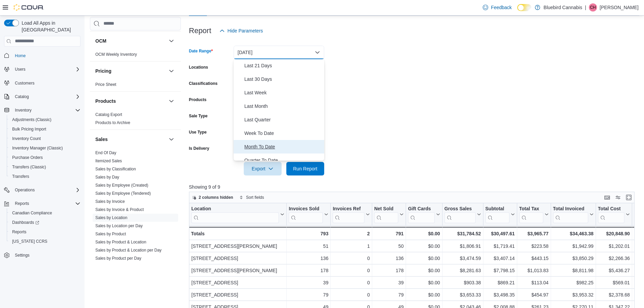  Describe the element at coordinates (38, 148) in the screenshot. I see `a: Inventory Manager (Classic)` at that location.